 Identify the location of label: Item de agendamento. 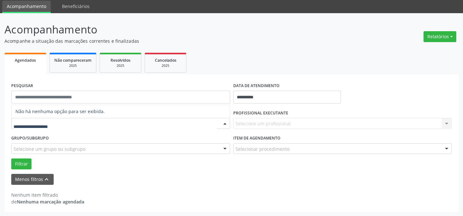
(257, 138).